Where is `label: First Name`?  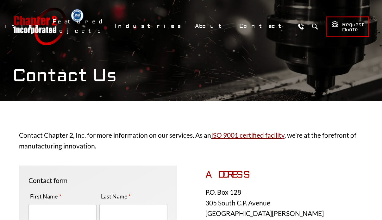 label: First Name is located at coordinates (46, 196).